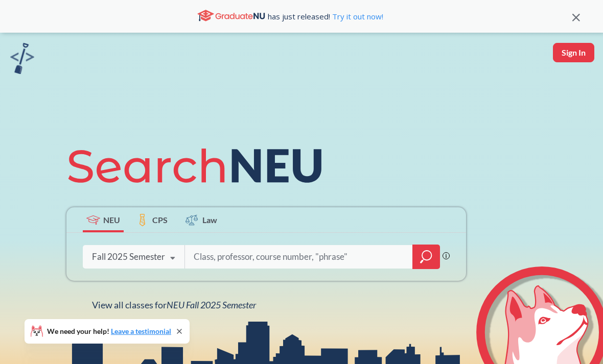 This screenshot has height=364, width=603. Describe the element at coordinates (210, 220) in the screenshot. I see `span: Law` at that location.